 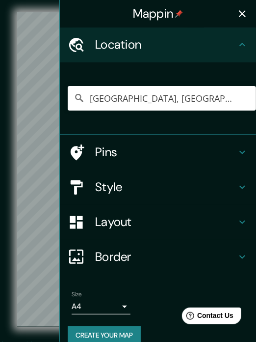 I want to click on h4: Location, so click(x=166, y=45).